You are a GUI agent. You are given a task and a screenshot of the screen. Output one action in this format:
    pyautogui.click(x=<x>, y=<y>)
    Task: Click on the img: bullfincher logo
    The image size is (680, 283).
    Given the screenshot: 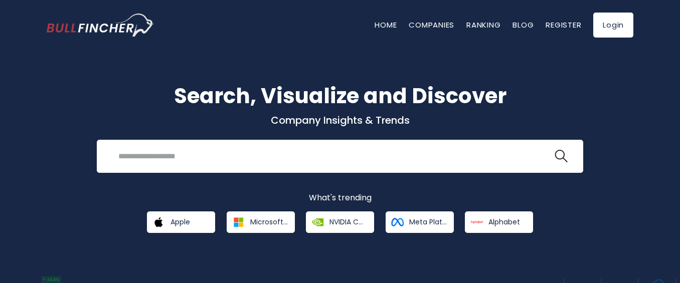 What is the action you would take?
    pyautogui.click(x=100, y=25)
    